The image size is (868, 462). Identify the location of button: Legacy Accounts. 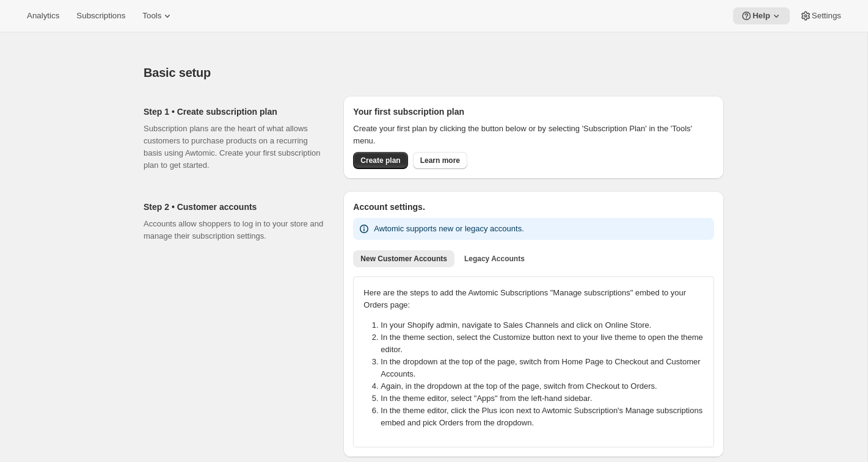
(494, 259).